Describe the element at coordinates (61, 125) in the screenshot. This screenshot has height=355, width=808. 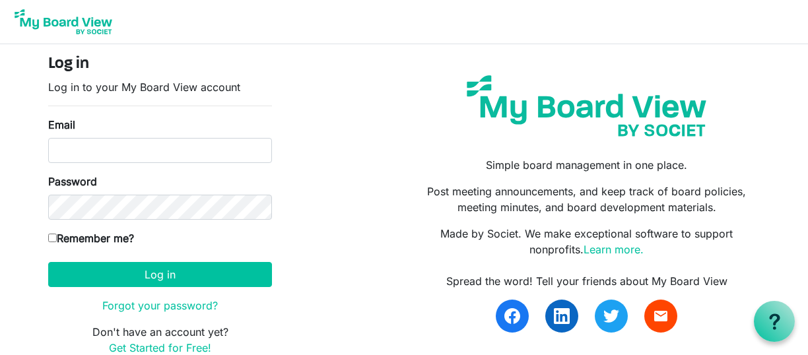
I see `label: Email` at that location.